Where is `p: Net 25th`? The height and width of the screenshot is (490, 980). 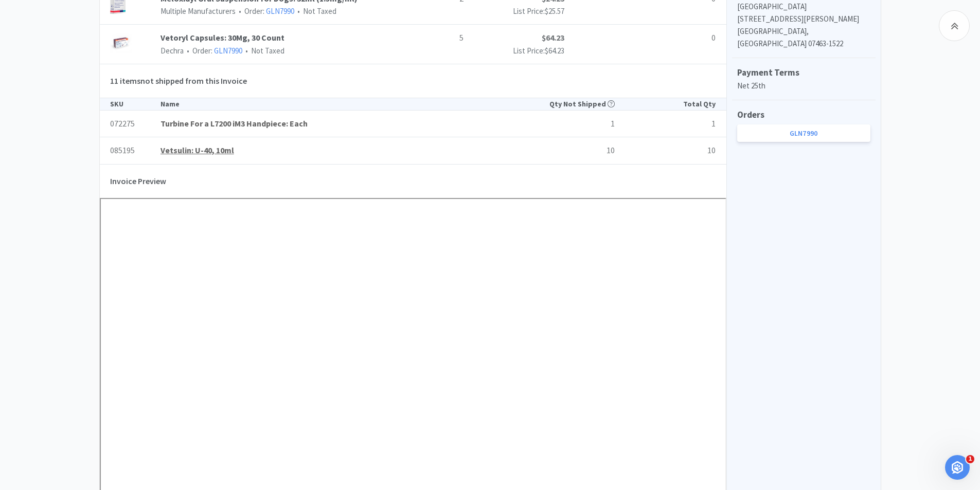 p: Net 25th is located at coordinates (803, 86).